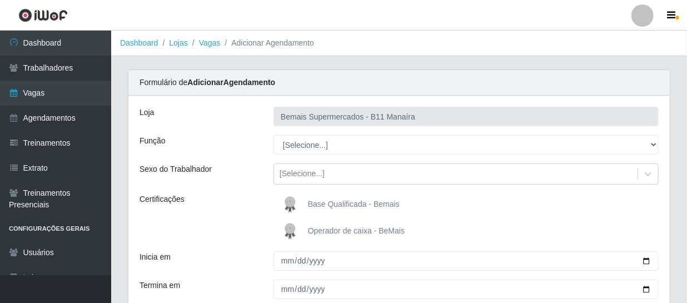 This screenshot has width=687, height=303. Describe the element at coordinates (210, 43) in the screenshot. I see `a: Vagas` at that location.